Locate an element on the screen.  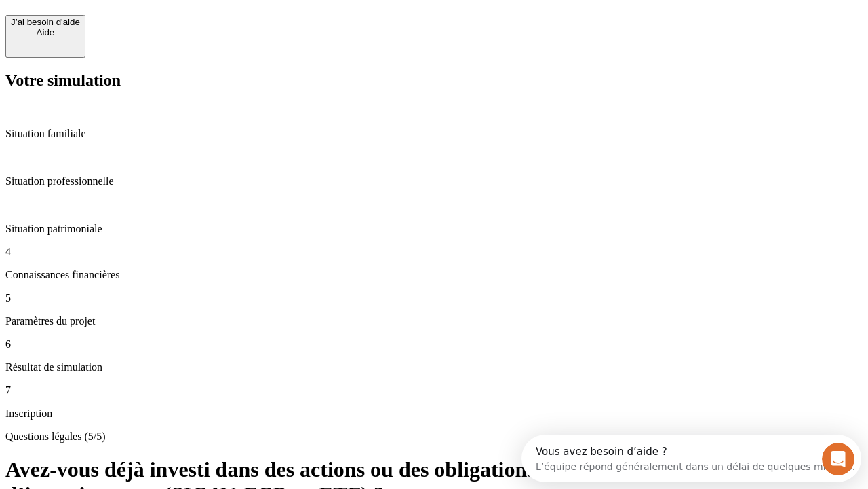
p: Résultat de simulation is located at coordinates (434, 367).